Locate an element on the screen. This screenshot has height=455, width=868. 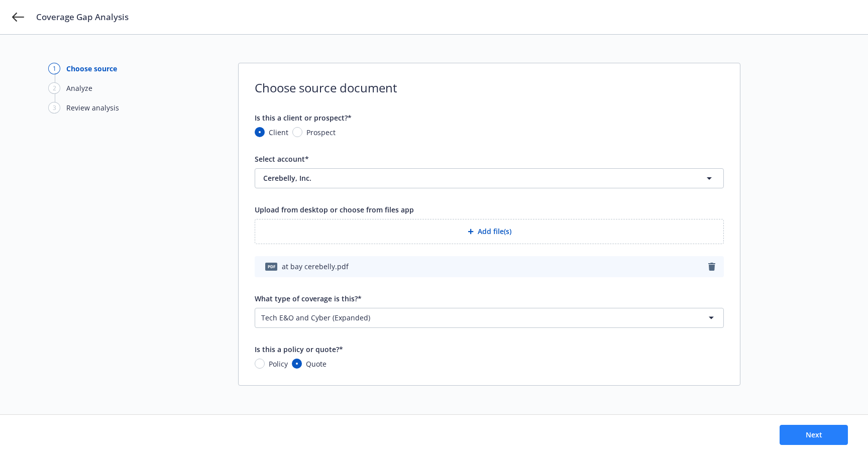
div: 3 is located at coordinates (54, 107).